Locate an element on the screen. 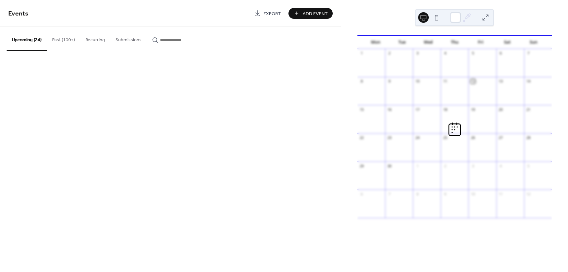  div: 15 is located at coordinates (362, 109).